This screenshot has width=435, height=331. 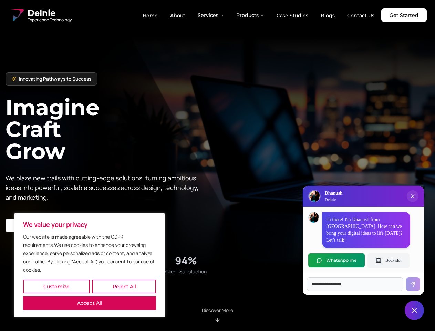 I want to click on a: Start your project with us, so click(x=45, y=225).